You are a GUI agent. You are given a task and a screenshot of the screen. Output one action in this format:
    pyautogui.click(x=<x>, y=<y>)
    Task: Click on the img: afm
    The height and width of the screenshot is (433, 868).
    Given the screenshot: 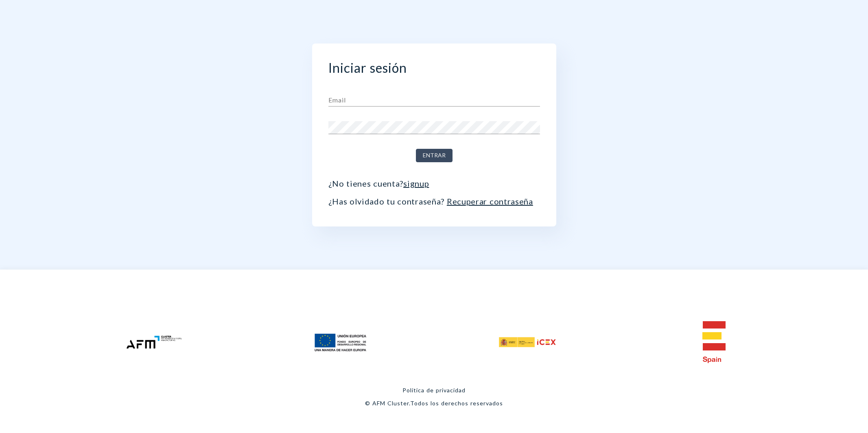 What is the action you would take?
    pyautogui.click(x=154, y=342)
    